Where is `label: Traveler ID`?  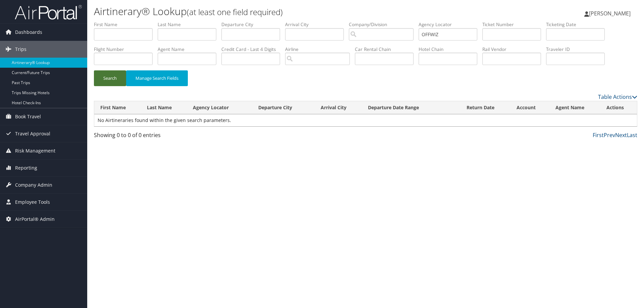 label: Traveler ID is located at coordinates (578, 49).